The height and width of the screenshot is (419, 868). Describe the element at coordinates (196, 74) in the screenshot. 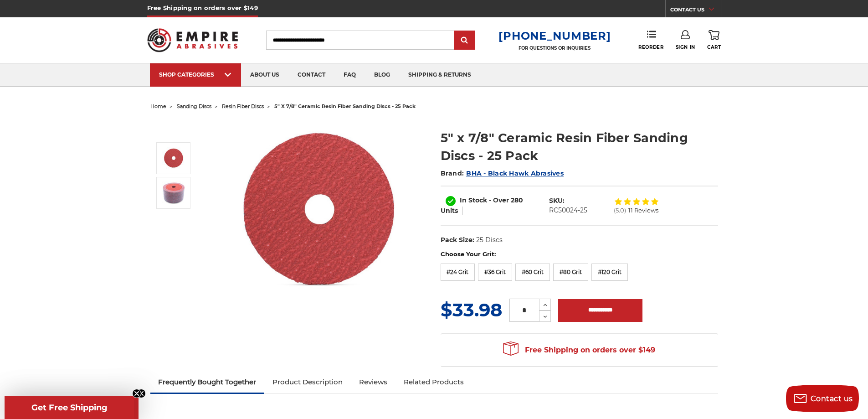

I see `div: SHOP CATEGORIES` at that location.